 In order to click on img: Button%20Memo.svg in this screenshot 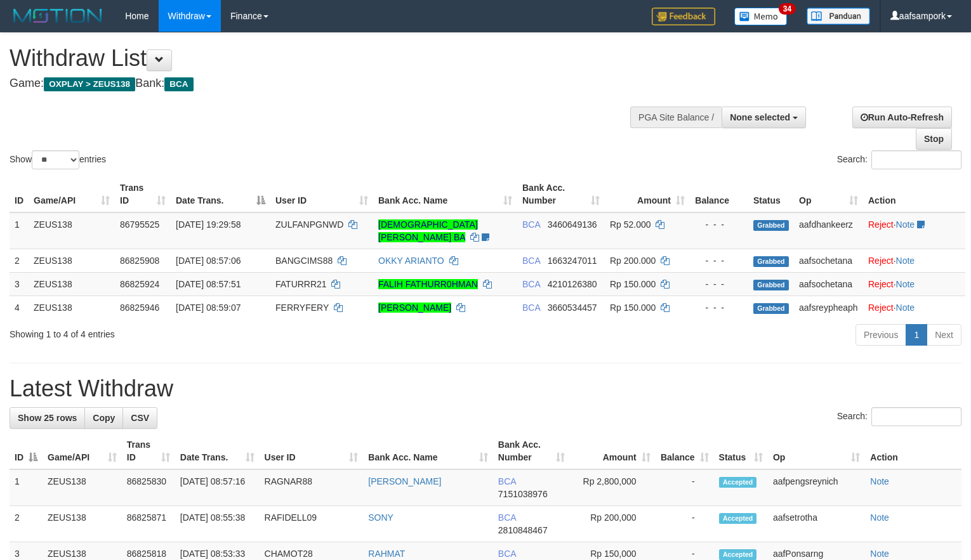, I will do `click(761, 16)`.